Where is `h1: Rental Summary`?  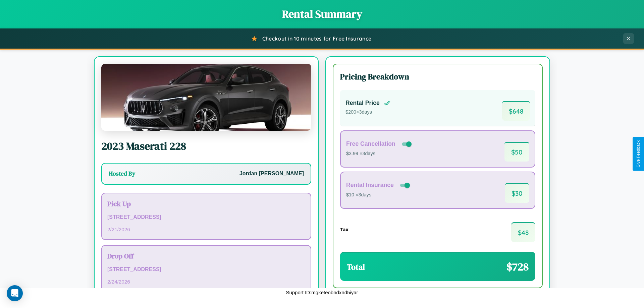
h1: Rental Summary is located at coordinates (322, 14).